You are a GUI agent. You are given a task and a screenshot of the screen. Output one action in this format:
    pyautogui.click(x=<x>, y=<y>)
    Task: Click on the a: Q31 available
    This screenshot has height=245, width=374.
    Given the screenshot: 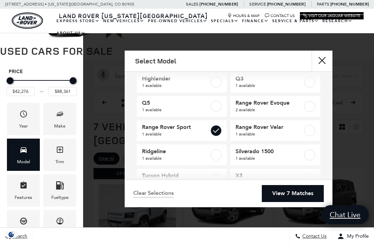 What is the action you would take?
    pyautogui.click(x=275, y=82)
    